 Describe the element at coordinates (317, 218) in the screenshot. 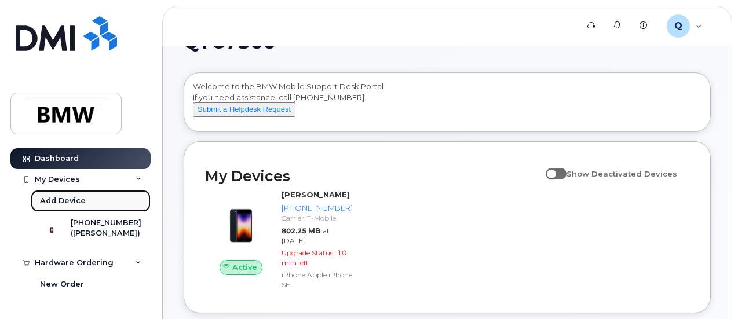

I see `div: Carrier: T-Mobile` at that location.